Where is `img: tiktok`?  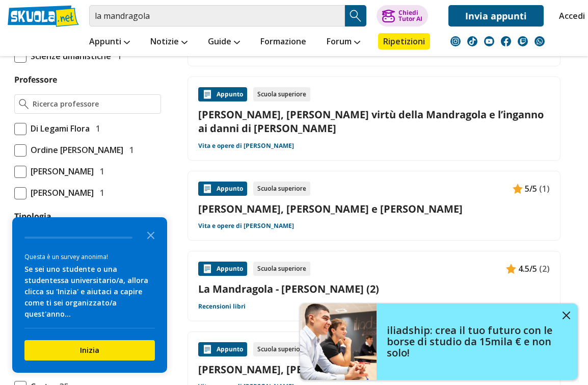 img: tiktok is located at coordinates (473, 41).